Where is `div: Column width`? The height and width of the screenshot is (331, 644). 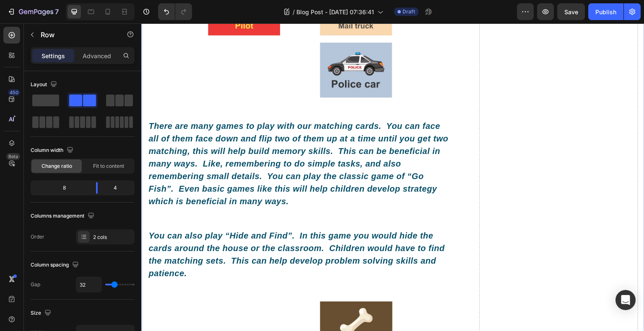 div: Column width is located at coordinates (53, 150).